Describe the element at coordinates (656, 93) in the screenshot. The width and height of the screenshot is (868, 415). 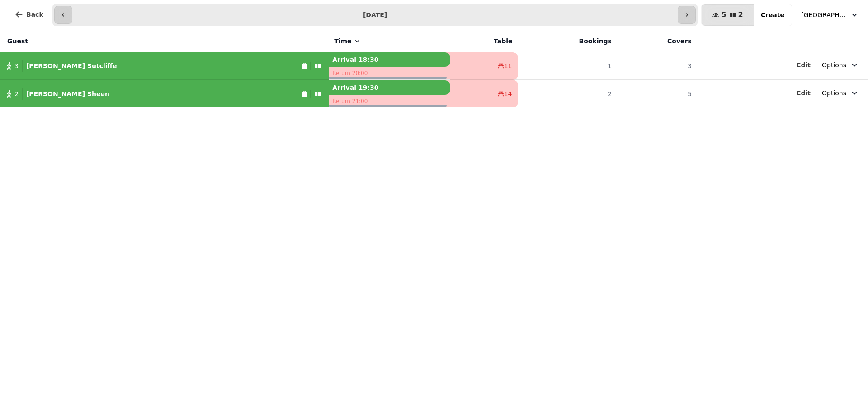
I see `td: 5` at that location.